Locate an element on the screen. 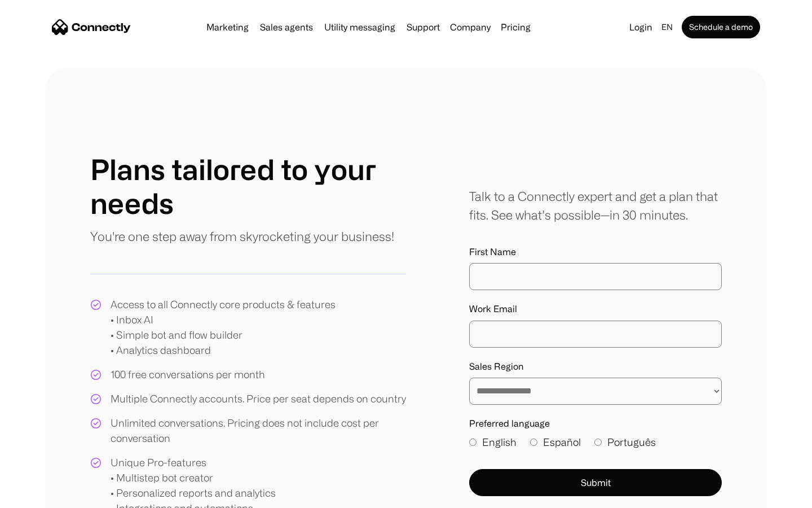 This screenshot has width=812, height=508. a: Pricing is located at coordinates (515, 27).